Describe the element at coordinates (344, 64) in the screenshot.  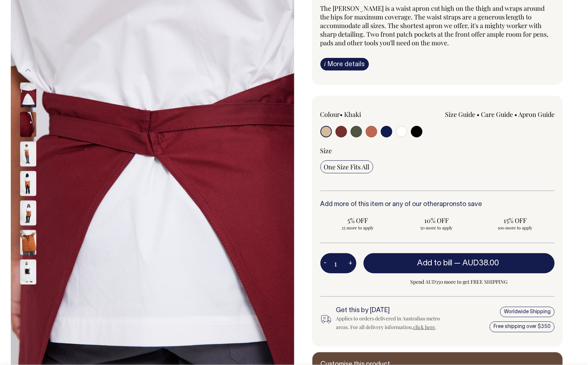
I see `a: iMore details` at that location.